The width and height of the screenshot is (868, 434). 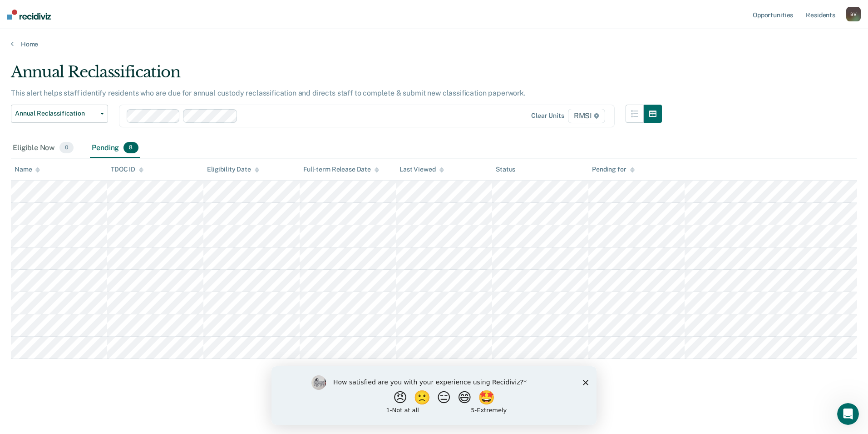 I want to click on div: Name, so click(x=27, y=169).